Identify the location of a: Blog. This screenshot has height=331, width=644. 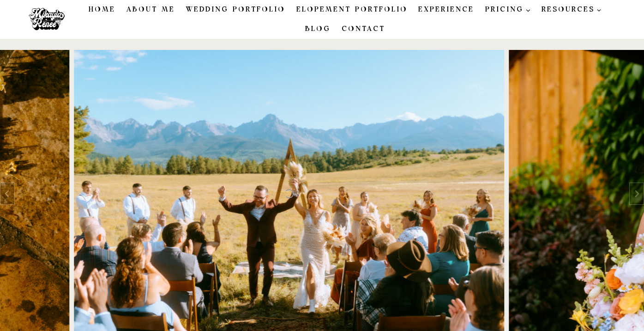
(318, 29).